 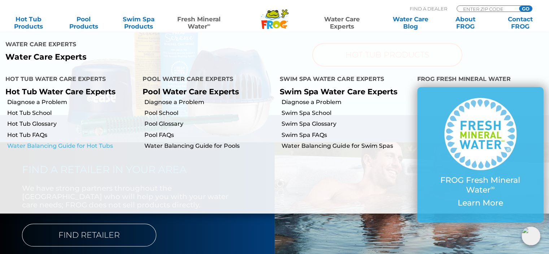 What do you see at coordinates (428, 9) in the screenshot?
I see `p: Find A Dealer` at bounding box center [428, 9].